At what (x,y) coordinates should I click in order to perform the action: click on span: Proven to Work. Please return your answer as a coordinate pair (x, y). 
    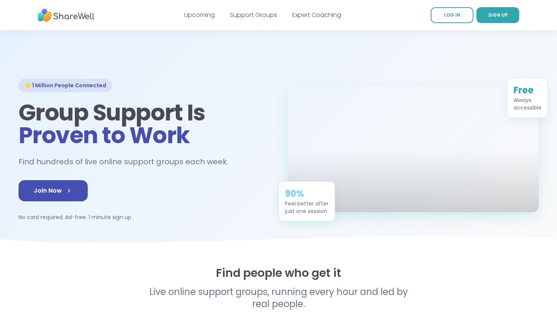
    Looking at the image, I should click on (104, 135).